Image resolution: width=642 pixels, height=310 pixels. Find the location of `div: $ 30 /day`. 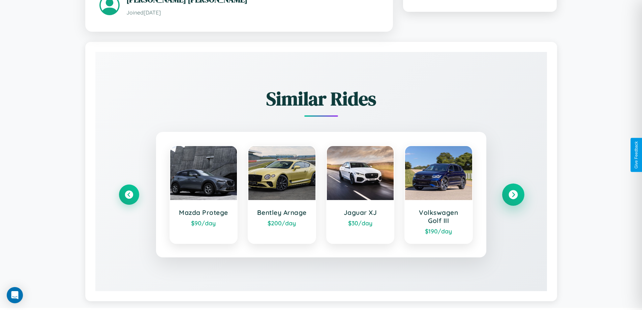

div: $ 30 /day is located at coordinates (360, 223).